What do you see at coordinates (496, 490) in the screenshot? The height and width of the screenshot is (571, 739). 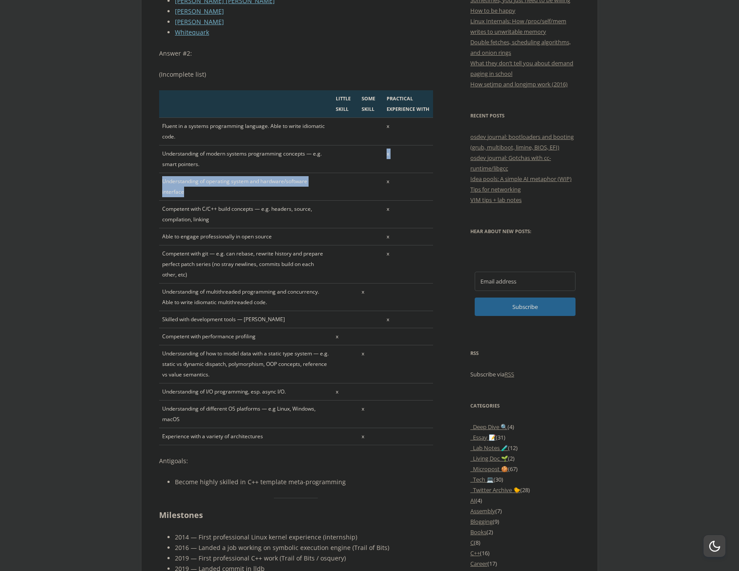 I see `a: _Twitter Archive 🐤` at bounding box center [496, 490].